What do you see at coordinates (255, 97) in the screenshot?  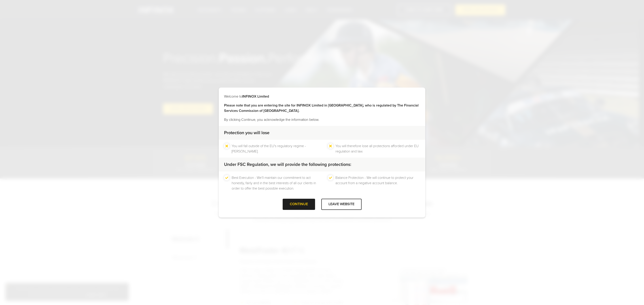 I see `strong: INFINOX Limited` at bounding box center [255, 97].